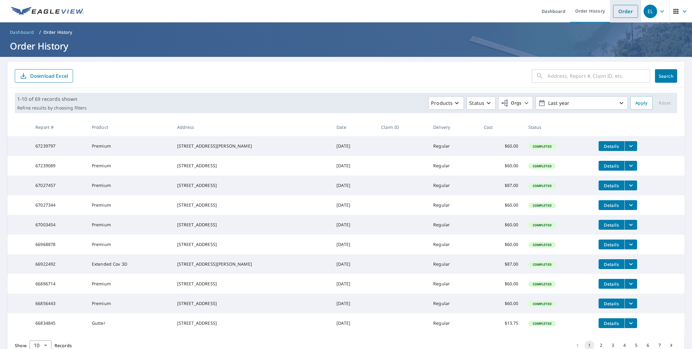  What do you see at coordinates (59, 186) in the screenshot?
I see `td: 67027457` at bounding box center [59, 186].